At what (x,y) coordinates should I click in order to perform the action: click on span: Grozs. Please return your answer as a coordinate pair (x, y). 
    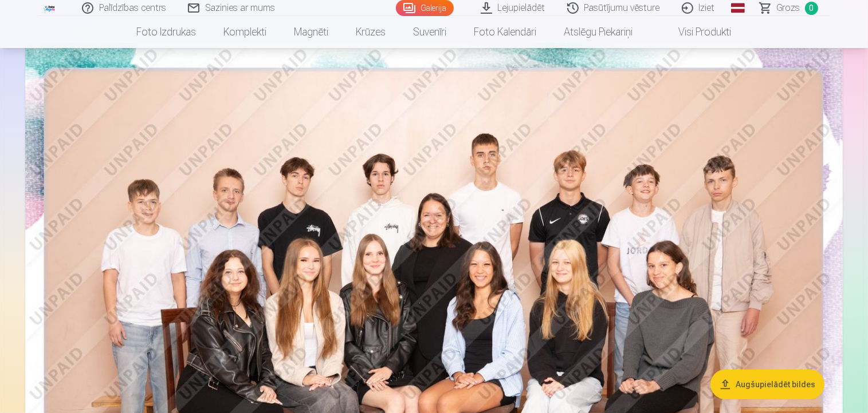
    Looking at the image, I should click on (788, 8).